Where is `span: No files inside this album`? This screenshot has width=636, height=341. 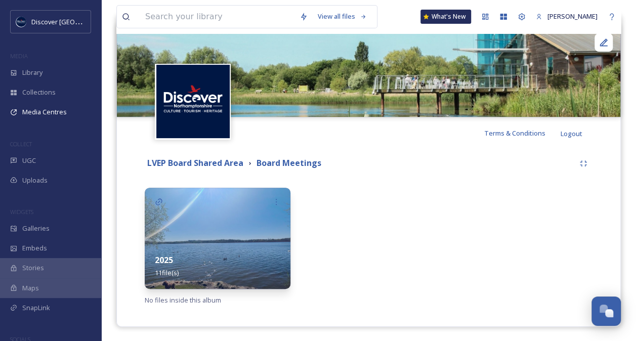
span: No files inside this album is located at coordinates (183, 300).